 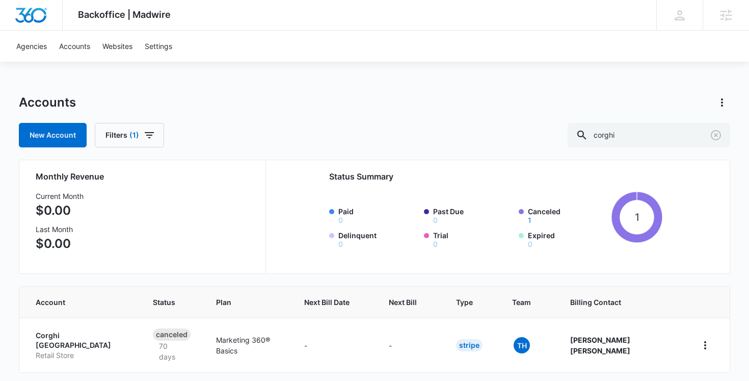 I want to click on label: Delinquent, so click(x=378, y=239).